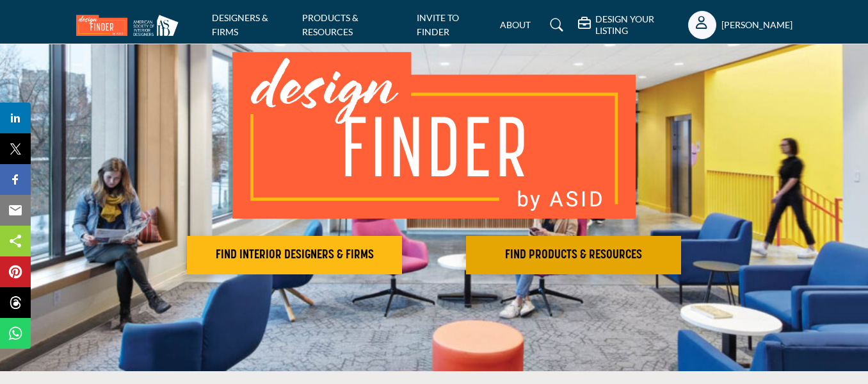 This screenshot has width=868, height=384. Describe the element at coordinates (574, 255) in the screenshot. I see `button: FIND PRODUCTS & RESOURCES` at that location.